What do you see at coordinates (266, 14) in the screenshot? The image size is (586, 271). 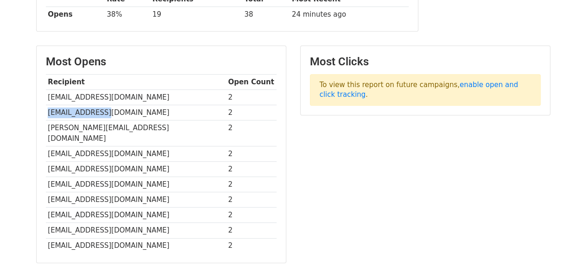 I see `td: 38` at bounding box center [266, 14].